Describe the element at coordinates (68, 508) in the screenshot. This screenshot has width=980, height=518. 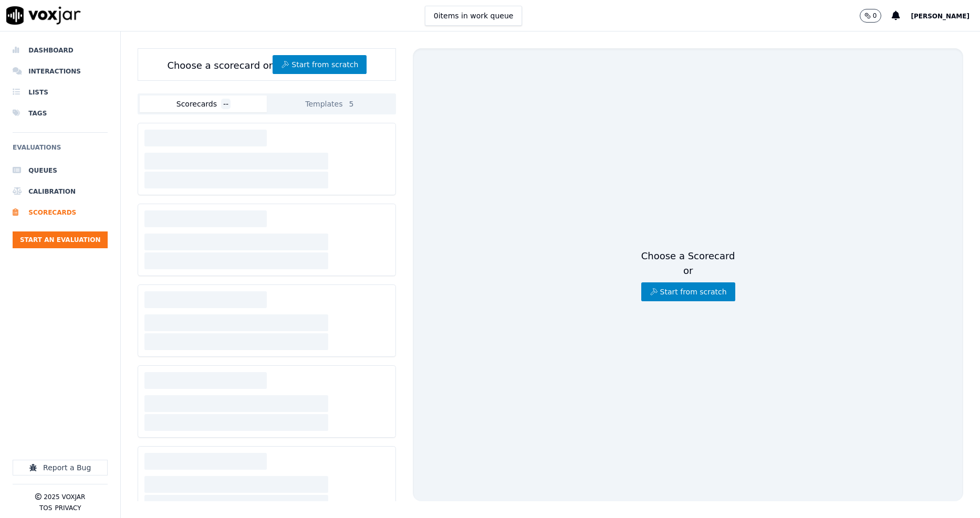
I see `button: Privacy` at that location.